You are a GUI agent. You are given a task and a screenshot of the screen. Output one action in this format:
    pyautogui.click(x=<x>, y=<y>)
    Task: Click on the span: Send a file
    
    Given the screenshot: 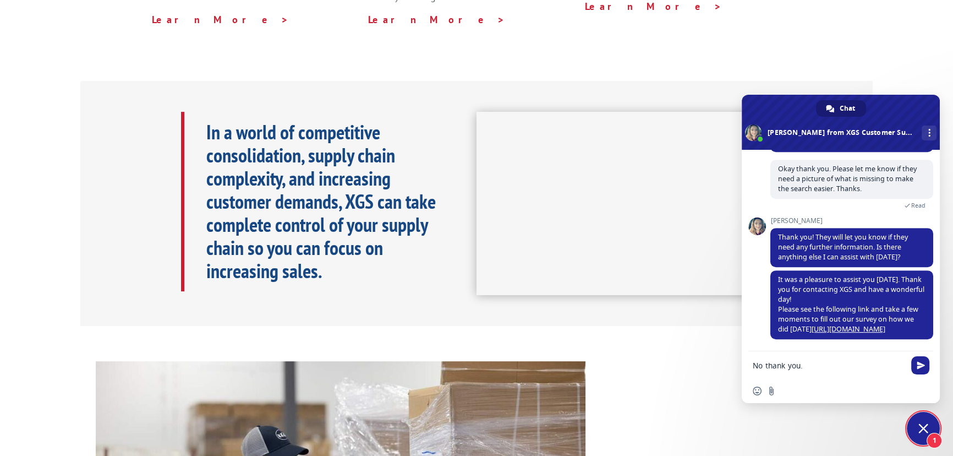 What is the action you would take?
    pyautogui.click(x=772, y=391)
    